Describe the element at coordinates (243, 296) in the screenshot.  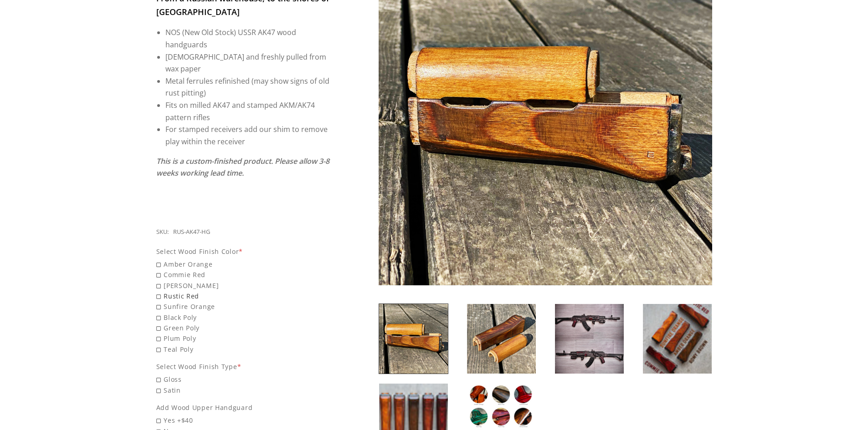
I see `span: Rustic Red` at that location.